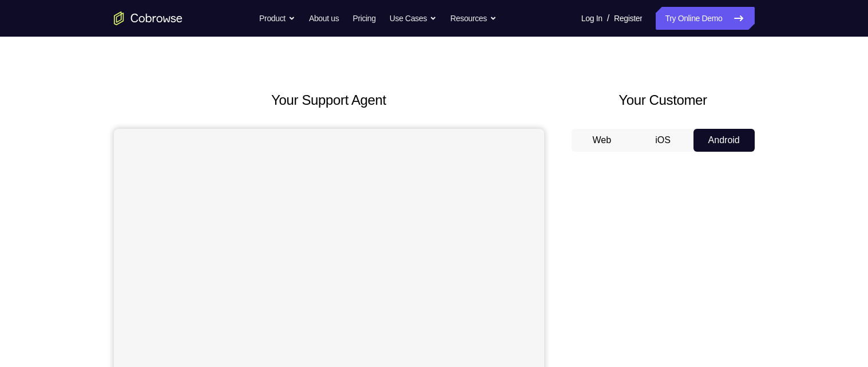 The image size is (868, 367). What do you see at coordinates (329, 100) in the screenshot?
I see `h2: Your Support Agent` at bounding box center [329, 100].